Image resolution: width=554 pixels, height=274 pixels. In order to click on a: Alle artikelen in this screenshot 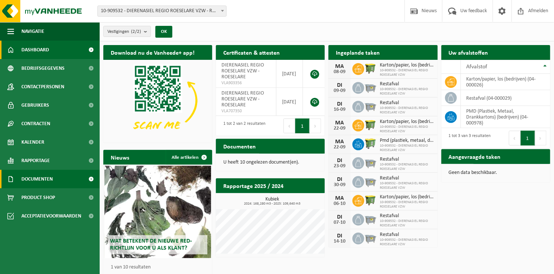, I will do `click(189, 157)`.